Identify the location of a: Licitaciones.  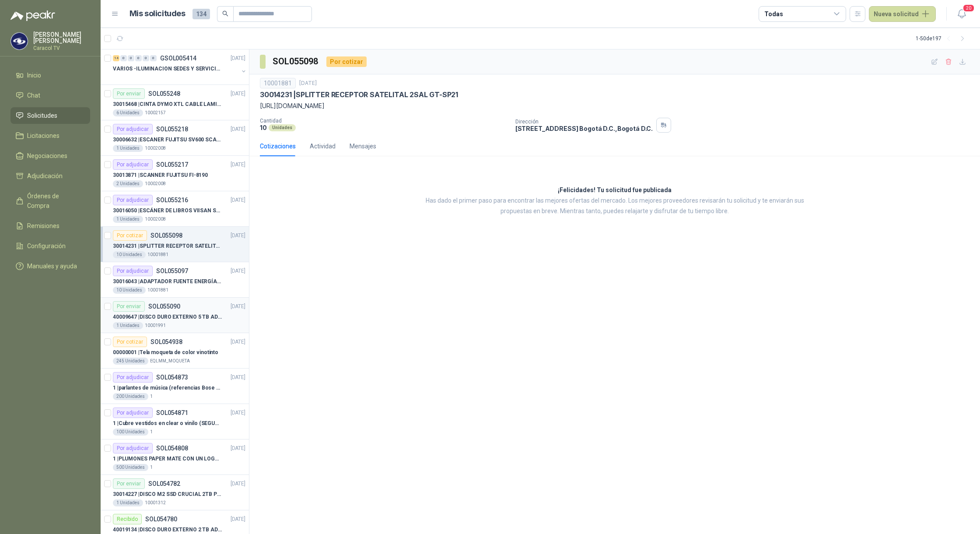
(51, 136).